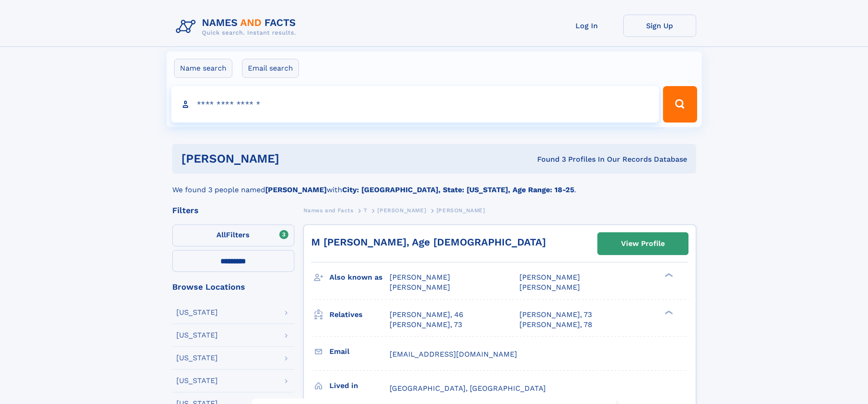 Image resolution: width=868 pixels, height=404 pixels. Describe the element at coordinates (270, 68) in the screenshot. I see `label: Email search` at that location.